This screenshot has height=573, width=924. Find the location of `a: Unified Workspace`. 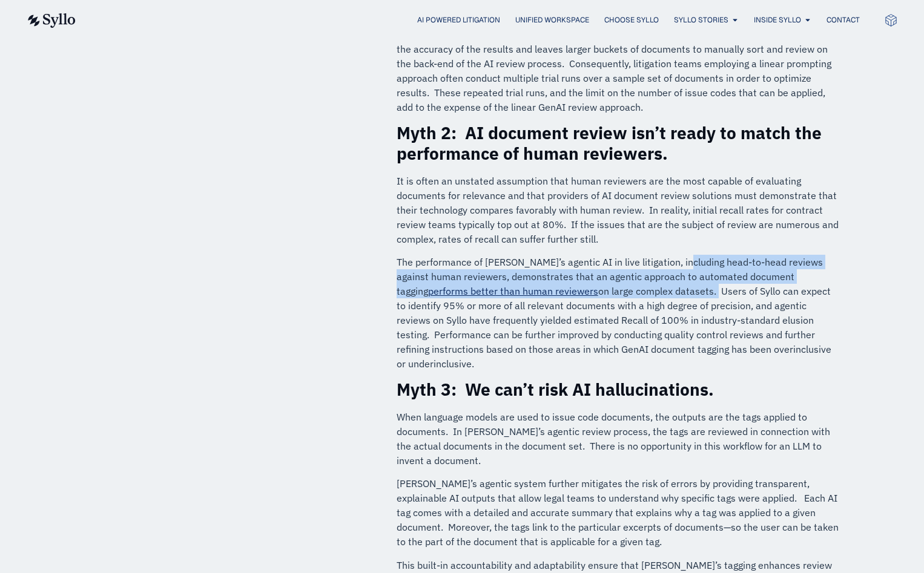

a: Unified Workspace is located at coordinates (552, 20).